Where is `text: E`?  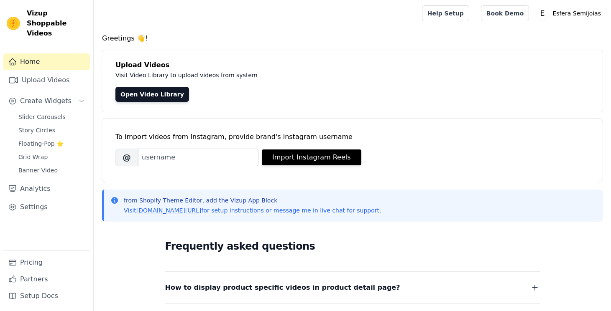 text: E is located at coordinates (542, 13).